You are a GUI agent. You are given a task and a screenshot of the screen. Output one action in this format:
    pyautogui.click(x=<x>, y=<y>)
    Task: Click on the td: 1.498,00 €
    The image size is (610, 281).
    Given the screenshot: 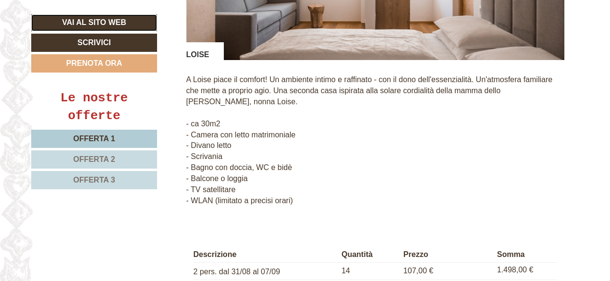 What is the action you would take?
    pyautogui.click(x=525, y=271)
    